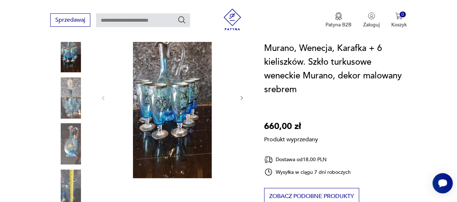  Describe the element at coordinates (399, 16) in the screenshot. I see `img: Ikona koszyka` at that location.